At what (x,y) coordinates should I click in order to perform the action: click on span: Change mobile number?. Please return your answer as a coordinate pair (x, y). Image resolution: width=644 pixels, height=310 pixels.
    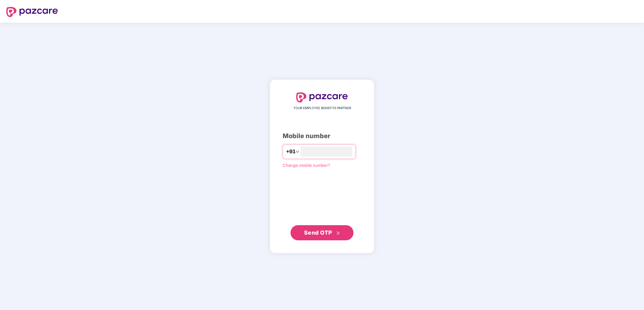
    Looking at the image, I should click on (307, 165).